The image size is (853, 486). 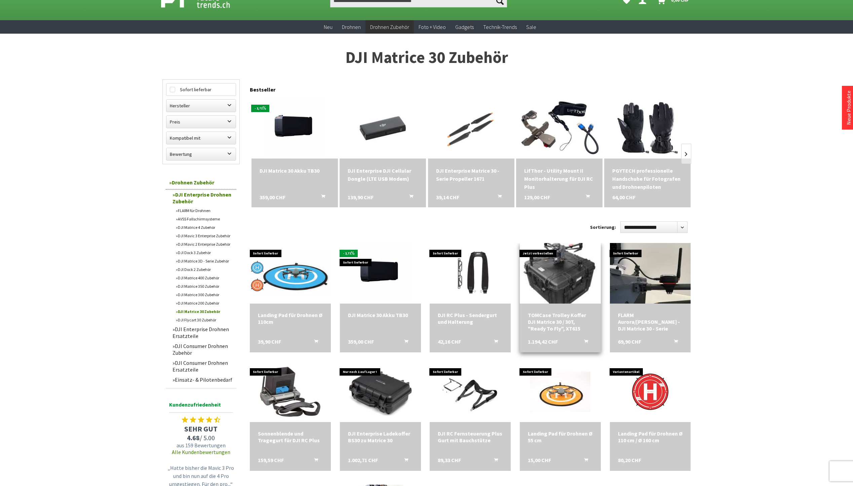 What do you see at coordinates (201, 437) in the screenshot?
I see `span: / 5.00` at bounding box center [201, 437].